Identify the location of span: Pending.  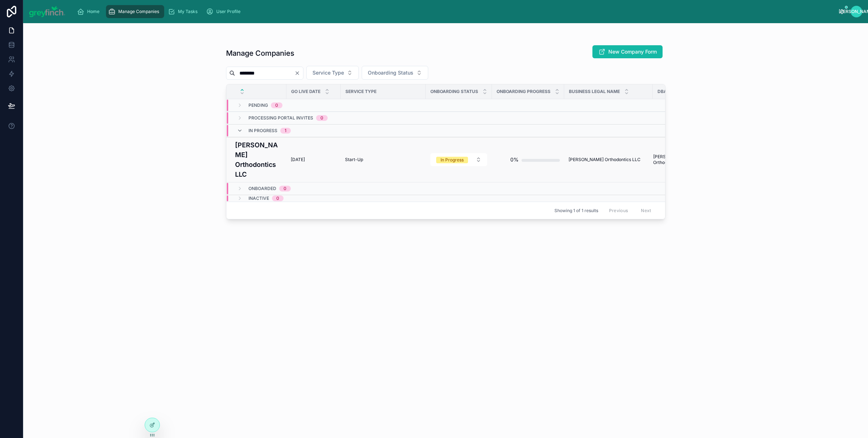
(258, 105).